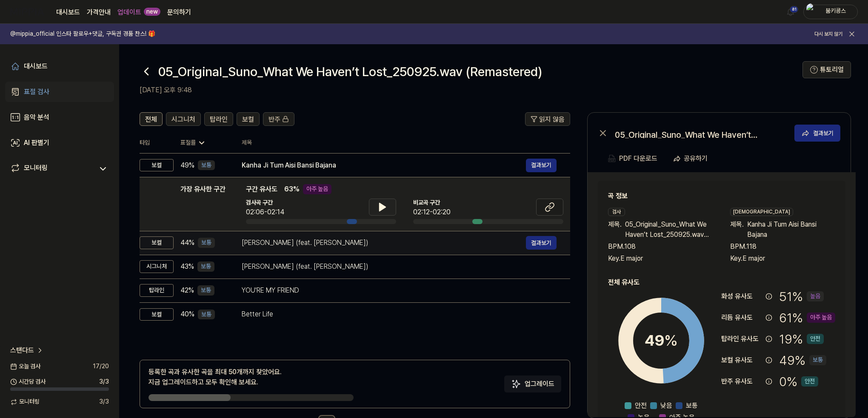 This screenshot has width=868, height=418. What do you see at coordinates (22, 350) in the screenshot?
I see `span: 스탠다드` at bounding box center [22, 350].